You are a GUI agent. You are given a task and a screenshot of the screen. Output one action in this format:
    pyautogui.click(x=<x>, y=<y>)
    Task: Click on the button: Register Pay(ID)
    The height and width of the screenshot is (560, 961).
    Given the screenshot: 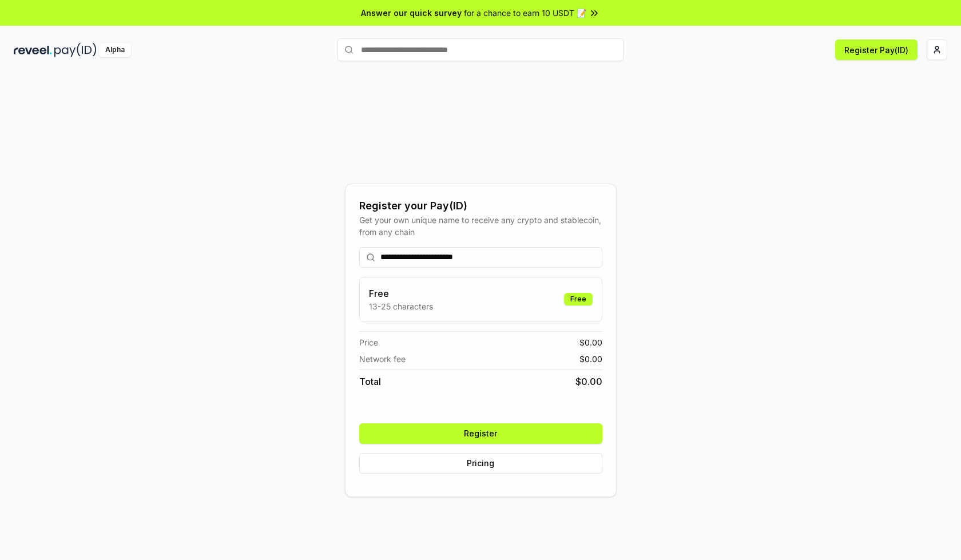 What is the action you would take?
    pyautogui.click(x=876, y=50)
    